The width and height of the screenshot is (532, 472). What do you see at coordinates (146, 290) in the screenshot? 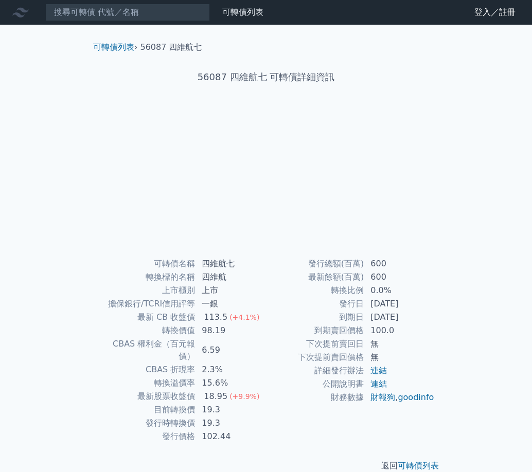
I see `td: 上市櫃別` at bounding box center [146, 290].